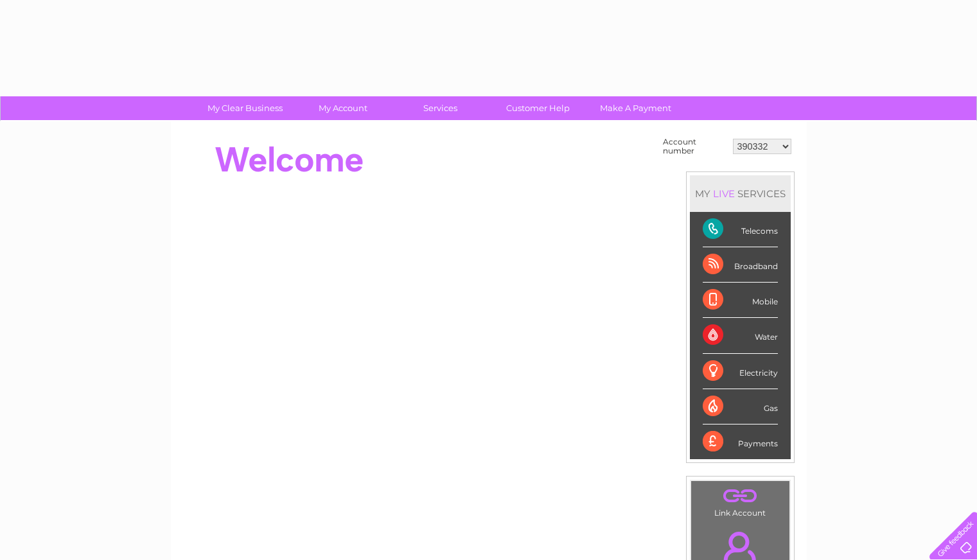  What do you see at coordinates (440, 108) in the screenshot?
I see `a: Services` at bounding box center [440, 108].